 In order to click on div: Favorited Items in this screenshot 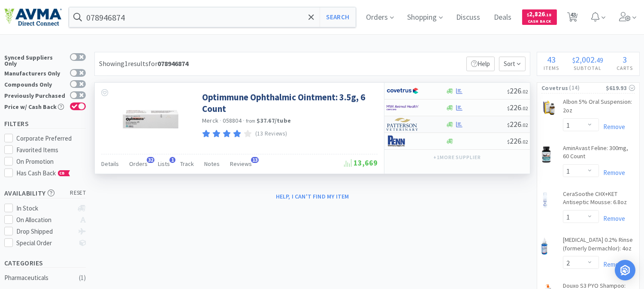, I will do `click(52, 150)`.